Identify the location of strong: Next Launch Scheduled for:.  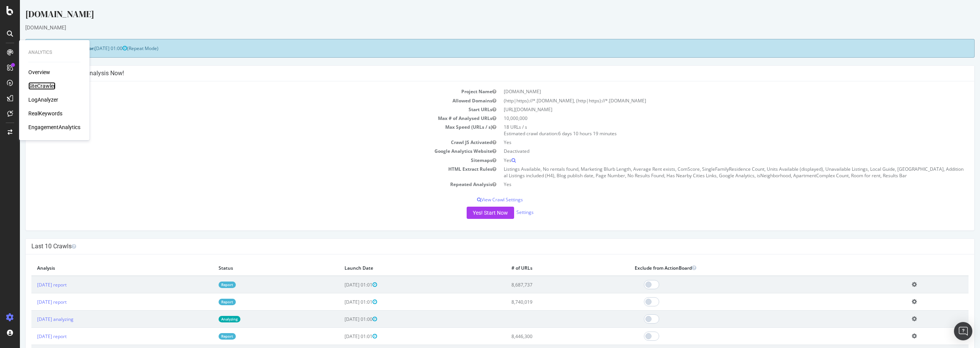
(43, 48).